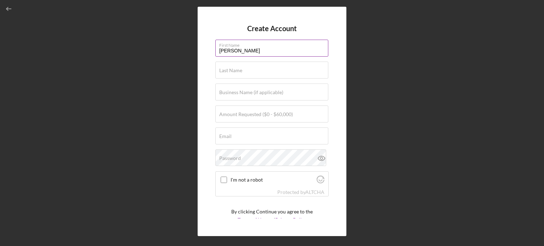 The height and width of the screenshot is (246, 544). What do you see at coordinates (272, 28) in the screenshot?
I see `h4: Create Account` at bounding box center [272, 28].